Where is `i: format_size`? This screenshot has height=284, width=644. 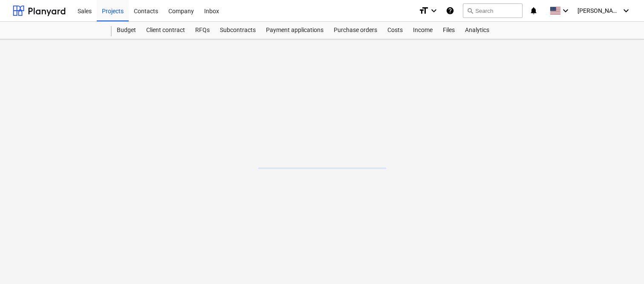 i: format_size is located at coordinates (423, 11).